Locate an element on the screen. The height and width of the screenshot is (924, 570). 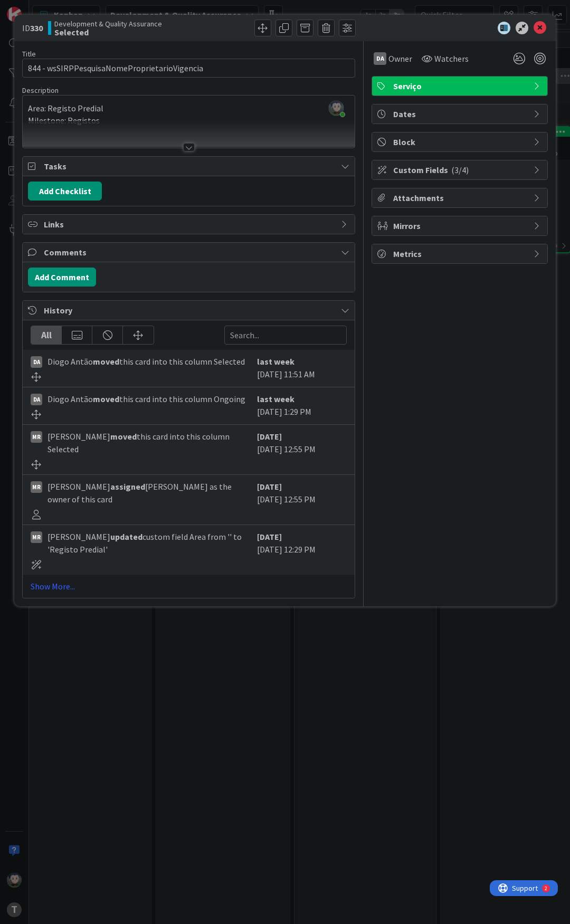
p: Area: Registo Predial is located at coordinates (189, 108).